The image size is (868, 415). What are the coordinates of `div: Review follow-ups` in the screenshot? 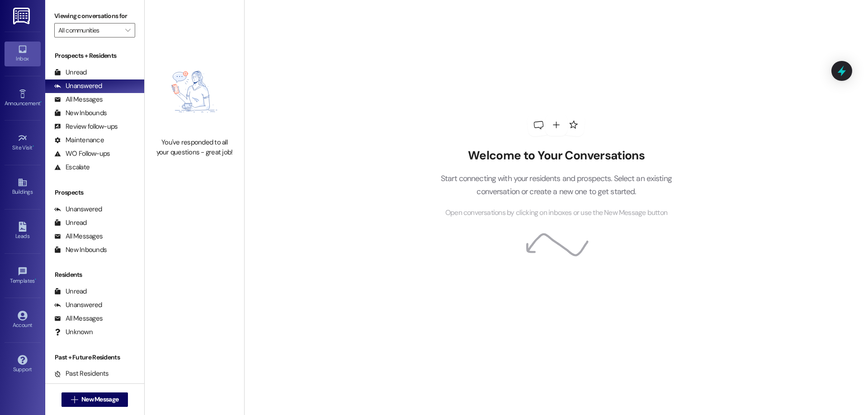 It's located at (86, 127).